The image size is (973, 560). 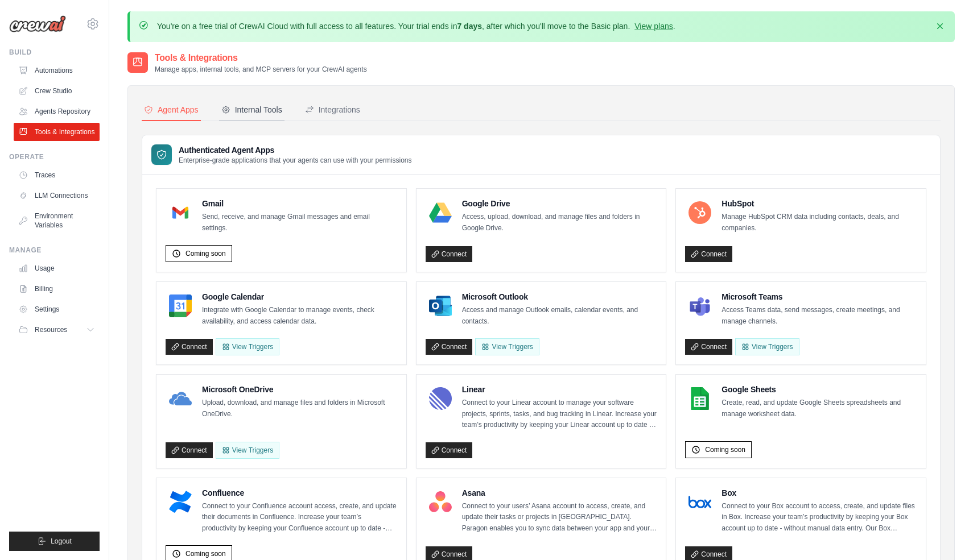 What do you see at coordinates (252, 110) in the screenshot?
I see `div: Internal Tools` at bounding box center [252, 110].